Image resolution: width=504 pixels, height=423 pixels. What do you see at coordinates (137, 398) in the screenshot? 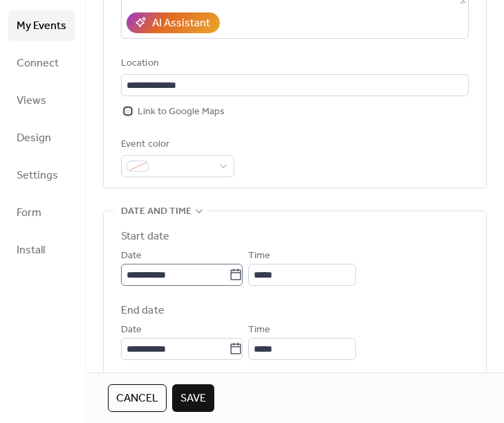
I see `button: Cancel` at bounding box center [137, 398].